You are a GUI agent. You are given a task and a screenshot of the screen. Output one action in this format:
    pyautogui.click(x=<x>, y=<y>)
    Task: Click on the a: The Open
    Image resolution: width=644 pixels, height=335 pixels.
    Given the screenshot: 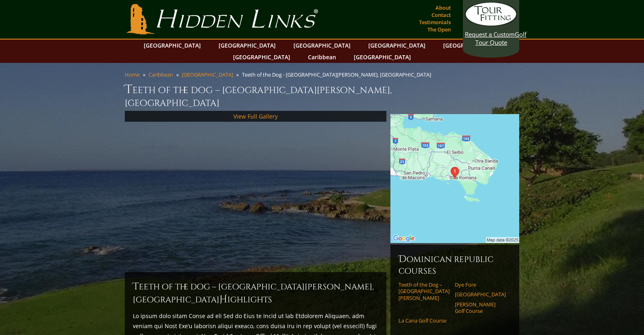 What is the action you would take?
    pyautogui.click(x=439, y=29)
    